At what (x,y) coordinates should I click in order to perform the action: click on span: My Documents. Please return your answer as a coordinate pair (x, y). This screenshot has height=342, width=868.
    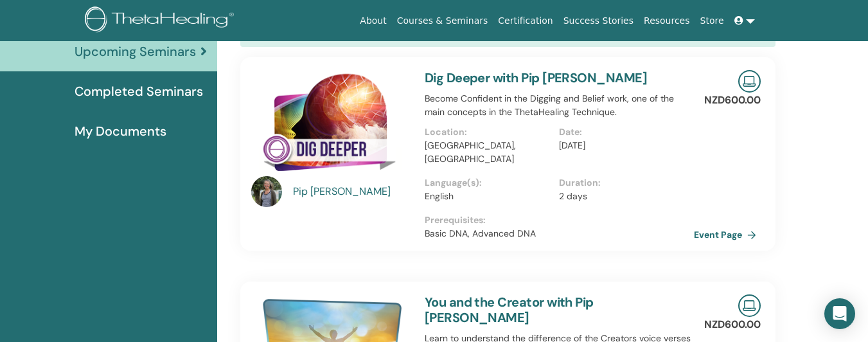
    Looking at the image, I should click on (120, 131).